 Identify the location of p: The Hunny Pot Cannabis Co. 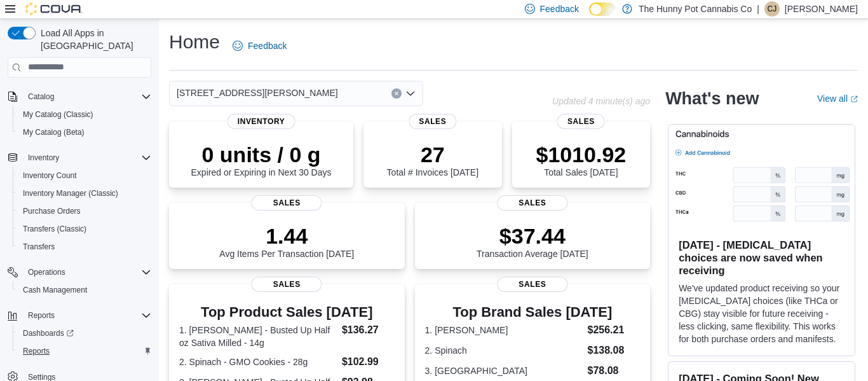
(695, 9).